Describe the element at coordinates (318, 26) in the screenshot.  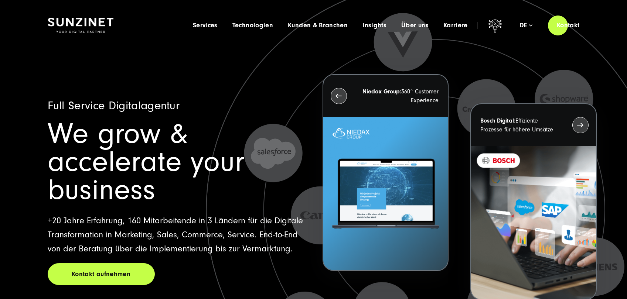
I see `a: Kunden & Branchen` at that location.